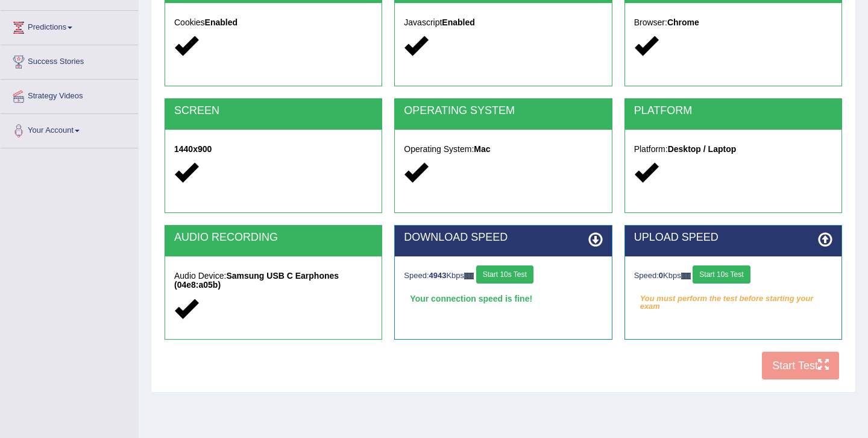  Describe the element at coordinates (69, 129) in the screenshot. I see `a: Your Account` at that location.